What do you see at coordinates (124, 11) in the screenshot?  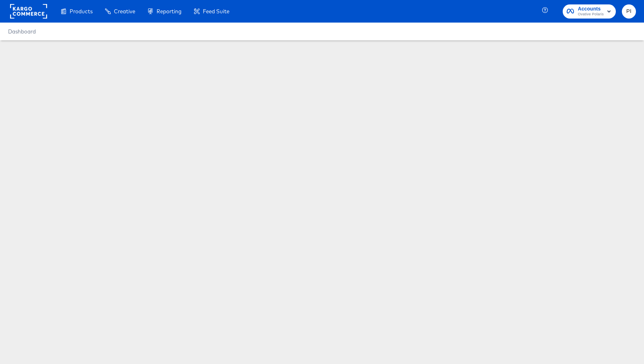 I see `span: Creative` at bounding box center [124, 11].